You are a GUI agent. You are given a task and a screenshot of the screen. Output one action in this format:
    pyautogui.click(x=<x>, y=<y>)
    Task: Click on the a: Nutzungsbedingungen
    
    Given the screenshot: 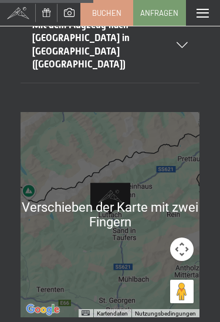 What is the action you would take?
    pyautogui.click(x=165, y=313)
    